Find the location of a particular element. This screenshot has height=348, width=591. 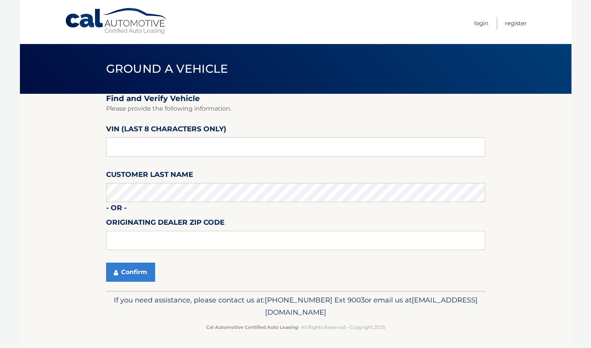

label: VIN (last 8 characters only) is located at coordinates (166, 130).